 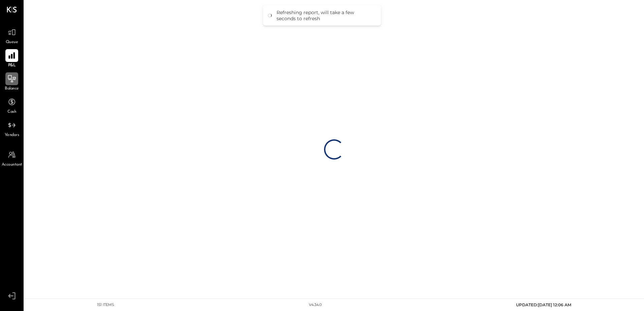 What do you see at coordinates (325, 16) in the screenshot?
I see `div: Refreshing report, will take a few seconds to refresh` at bounding box center [325, 16].